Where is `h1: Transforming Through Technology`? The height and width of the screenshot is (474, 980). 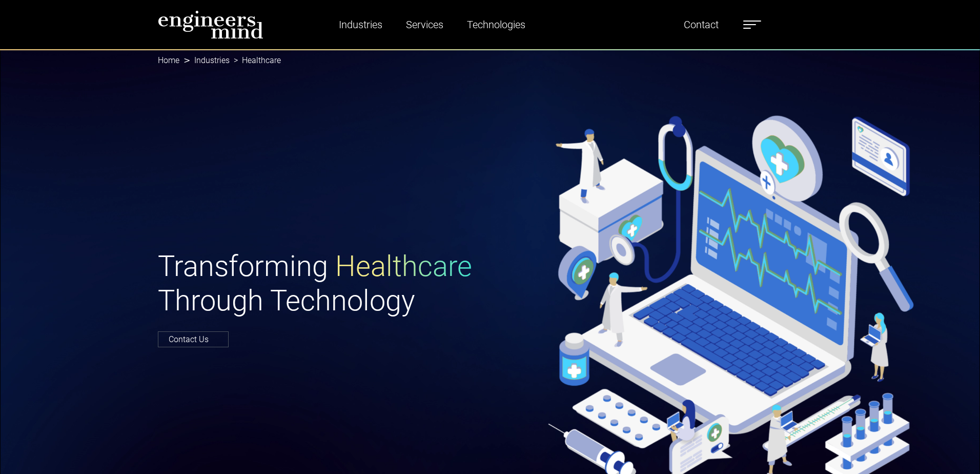 h1: Transforming Through Technology is located at coordinates (321, 284).